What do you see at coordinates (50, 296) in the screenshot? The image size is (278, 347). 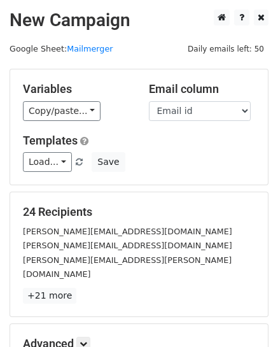 I see `a: +21 more` at bounding box center [50, 296].